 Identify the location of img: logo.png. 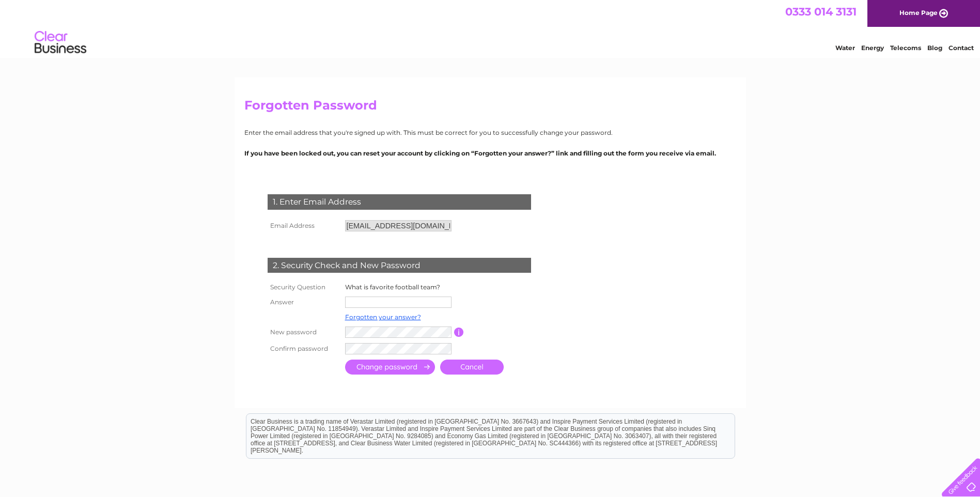
(61, 43).